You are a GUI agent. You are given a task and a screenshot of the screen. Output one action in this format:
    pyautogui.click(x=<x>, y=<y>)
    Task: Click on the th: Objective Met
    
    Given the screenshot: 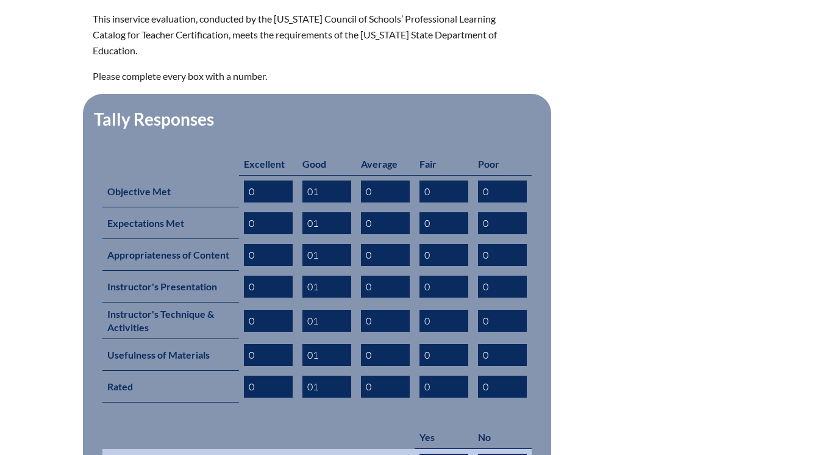 What is the action you would take?
    pyautogui.click(x=171, y=191)
    